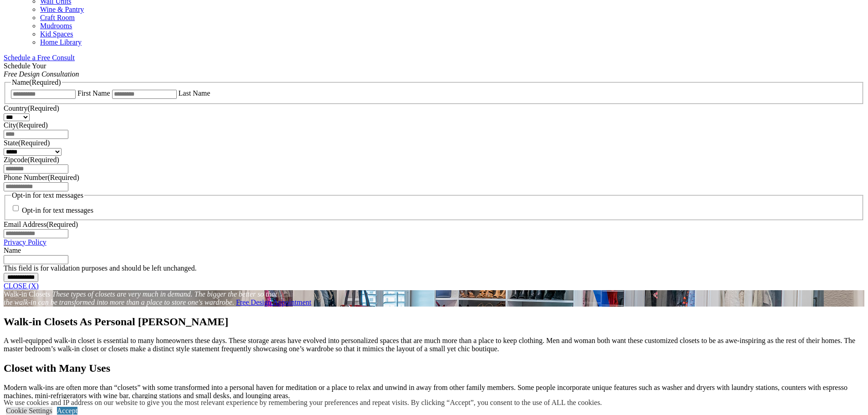 Image resolution: width=868 pixels, height=415 pixels. I want to click on a: Schedule a Free Consult (opens a dropdown menu), so click(39, 58).